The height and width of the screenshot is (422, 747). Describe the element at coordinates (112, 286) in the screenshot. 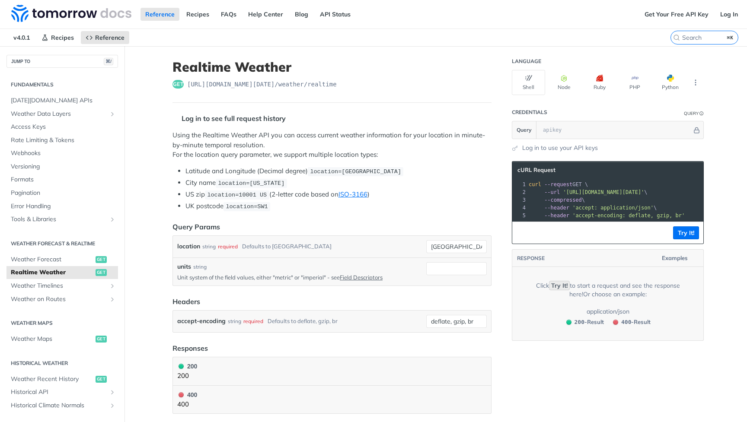

I see `button: Show subpages for Weather Timelines` at that location.